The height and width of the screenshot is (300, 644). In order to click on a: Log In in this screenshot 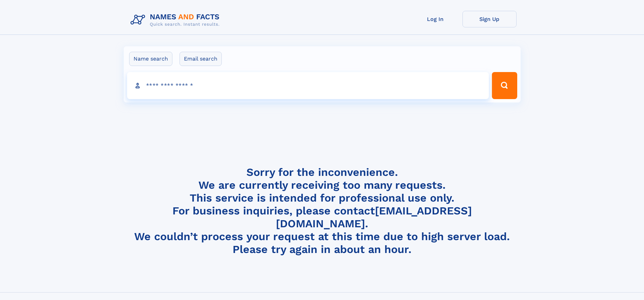, I will do `click(435, 19)`.